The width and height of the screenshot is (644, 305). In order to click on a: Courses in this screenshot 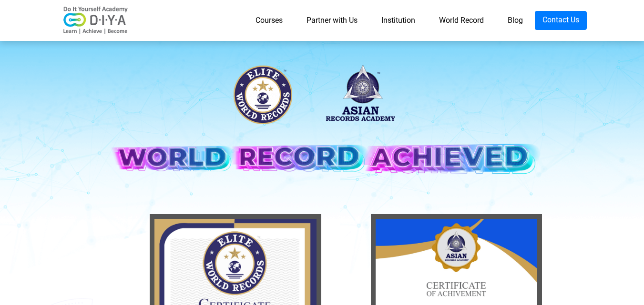, I will do `click(269, 20)`.